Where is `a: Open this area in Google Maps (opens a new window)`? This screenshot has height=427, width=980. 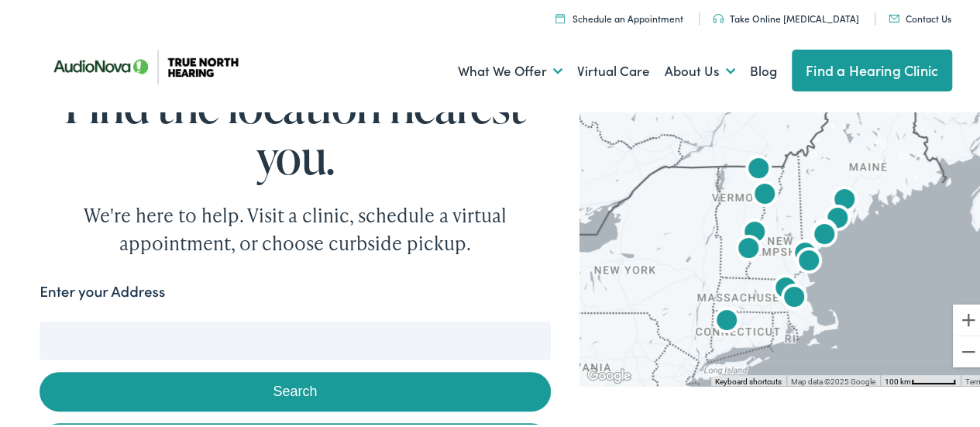 a: Open this area in Google Maps (opens a new window) is located at coordinates (609, 373).